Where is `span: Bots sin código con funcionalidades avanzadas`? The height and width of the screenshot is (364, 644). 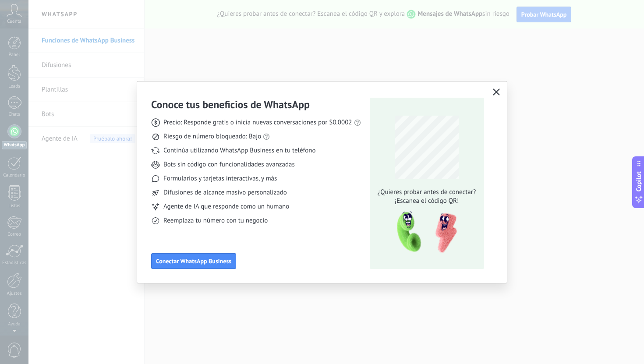
span: Bots sin código con funcionalidades avanzadas is located at coordinates (229, 164).